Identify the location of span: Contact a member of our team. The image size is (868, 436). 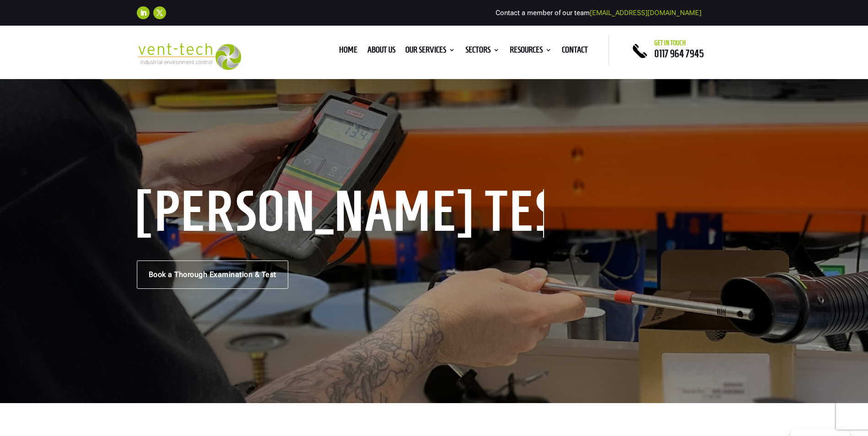
(598, 13).